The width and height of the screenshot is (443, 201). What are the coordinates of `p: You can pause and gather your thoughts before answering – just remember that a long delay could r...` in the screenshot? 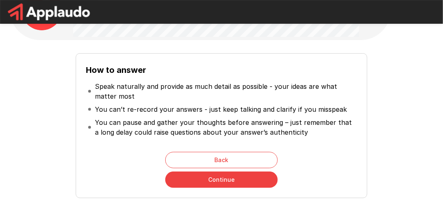 It's located at (225, 127).